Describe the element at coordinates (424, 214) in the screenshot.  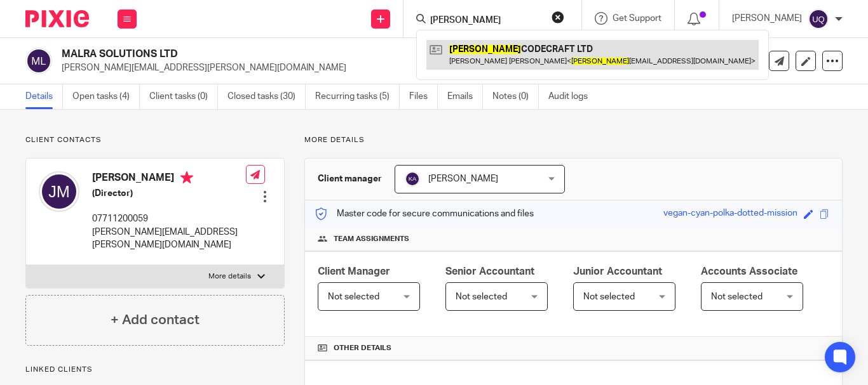
I see `p: Master code for secure communications and files` at that location.